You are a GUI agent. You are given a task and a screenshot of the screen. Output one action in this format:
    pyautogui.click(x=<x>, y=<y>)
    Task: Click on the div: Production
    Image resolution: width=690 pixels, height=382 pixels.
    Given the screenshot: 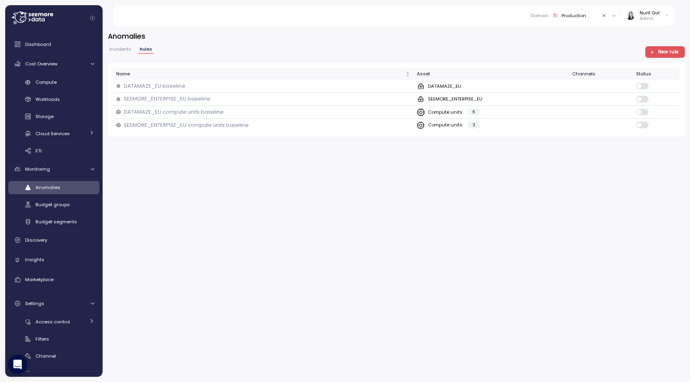 What is the action you would take?
    pyautogui.click(x=574, y=16)
    